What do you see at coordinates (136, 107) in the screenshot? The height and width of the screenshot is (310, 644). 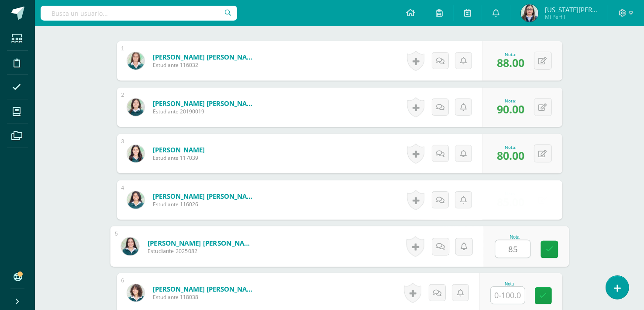 I see `img: 3fe22d74385d4329d6ccfe46ef990956.png` at bounding box center [136, 107].